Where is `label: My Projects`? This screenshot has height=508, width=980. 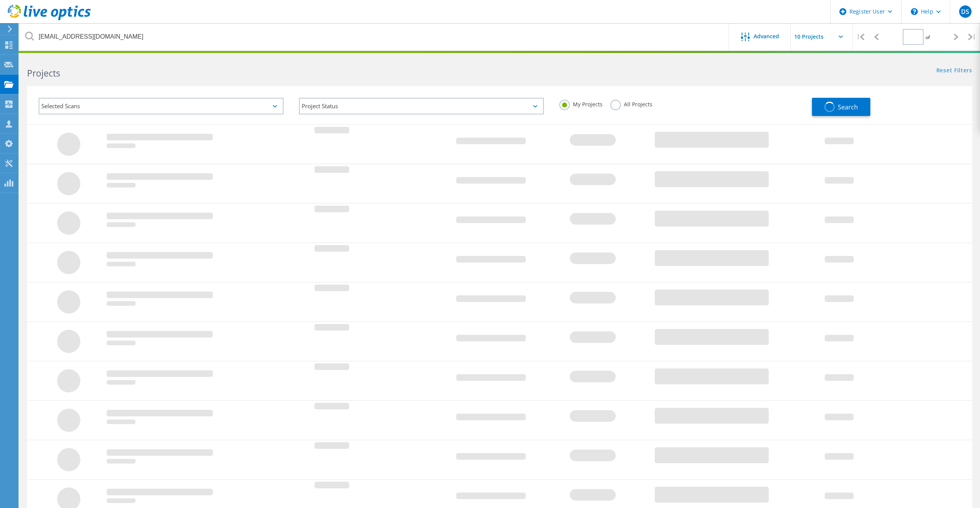
label: My Projects is located at coordinates (581, 103).